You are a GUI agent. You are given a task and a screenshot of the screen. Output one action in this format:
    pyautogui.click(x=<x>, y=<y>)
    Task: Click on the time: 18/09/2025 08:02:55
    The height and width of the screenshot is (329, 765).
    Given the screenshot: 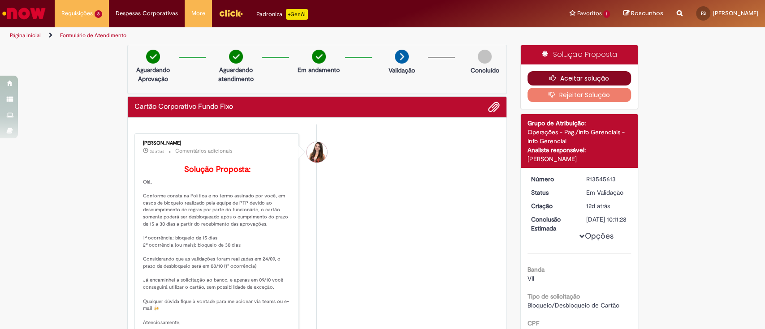 What is the action you would take?
    pyautogui.click(x=598, y=206)
    